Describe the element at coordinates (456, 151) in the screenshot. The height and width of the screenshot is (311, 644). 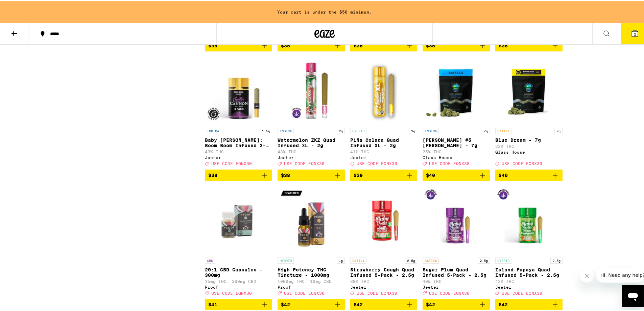
I see `p: 25% THC` at that location.